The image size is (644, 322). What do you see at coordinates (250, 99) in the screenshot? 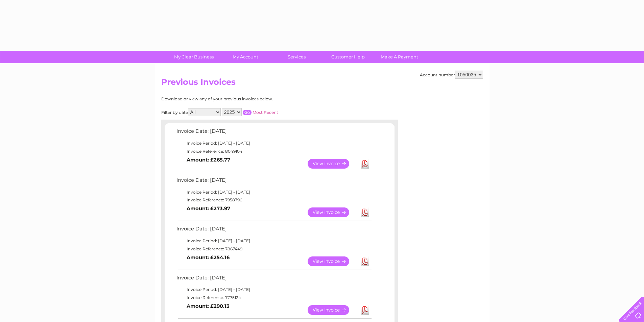
I see `div: Download or view any of your previous invoices below.` at bounding box center [250, 99].